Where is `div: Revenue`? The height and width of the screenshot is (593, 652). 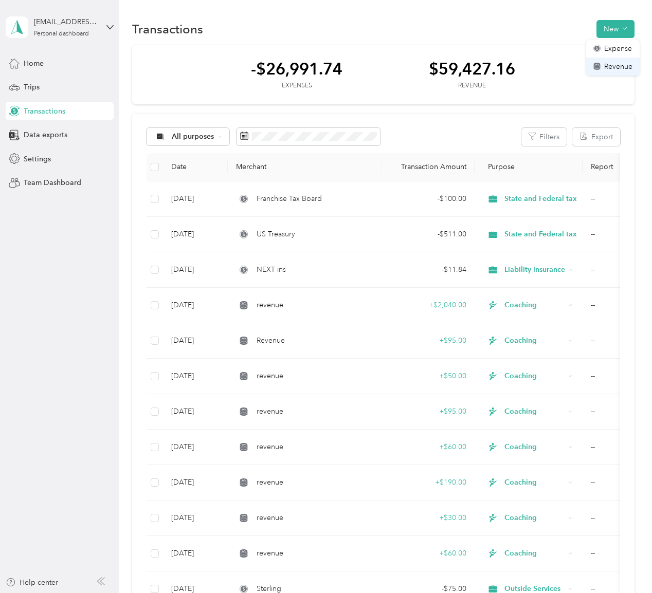
div: Revenue is located at coordinates (472, 86).